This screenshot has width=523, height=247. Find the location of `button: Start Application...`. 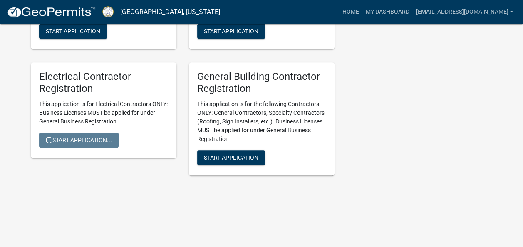

button: Start Application... is located at coordinates (79, 140).